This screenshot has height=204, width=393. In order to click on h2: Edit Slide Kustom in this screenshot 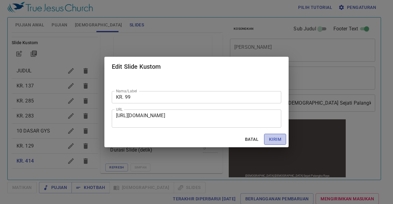, I will do `click(196, 67)`.